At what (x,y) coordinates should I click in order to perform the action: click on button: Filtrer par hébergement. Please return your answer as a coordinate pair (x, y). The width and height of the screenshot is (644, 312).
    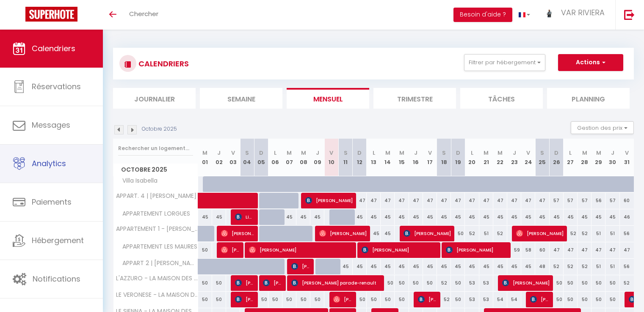
    Looking at the image, I should click on (505, 63).